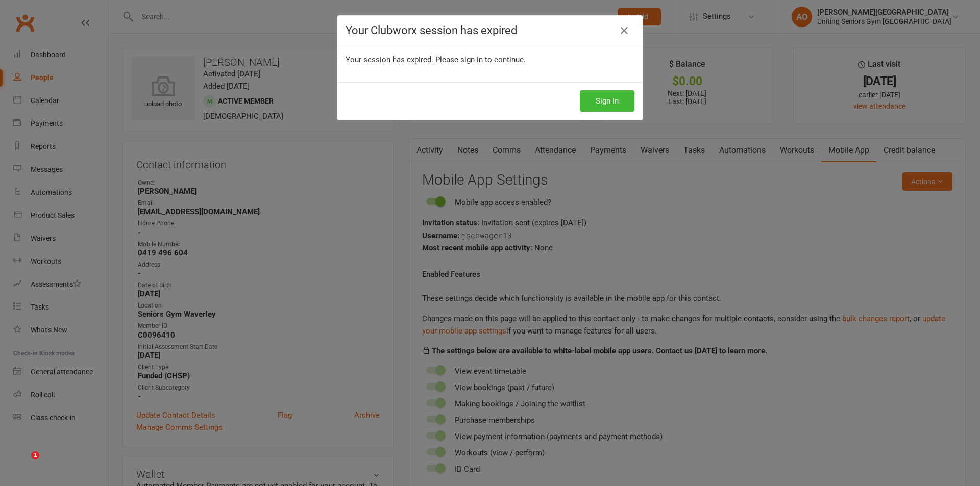 The image size is (980, 486). What do you see at coordinates (624, 30) in the screenshot?
I see `a: Close` at bounding box center [624, 30].